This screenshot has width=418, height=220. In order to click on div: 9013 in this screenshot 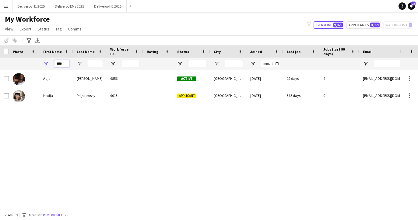, I will do `click(125, 95)`.